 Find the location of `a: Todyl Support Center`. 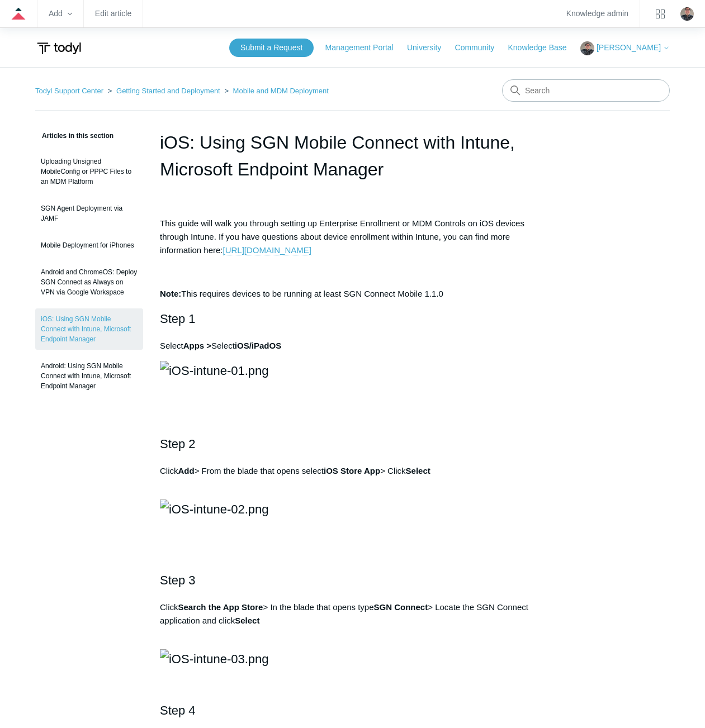

a: Todyl Support Center is located at coordinates (69, 91).